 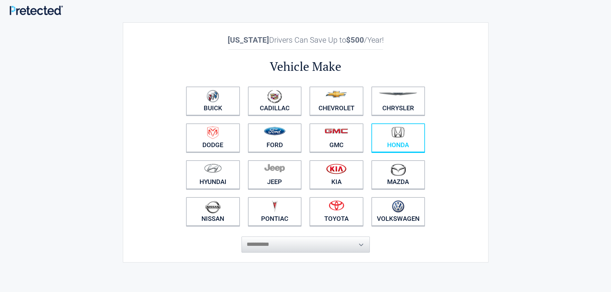 What do you see at coordinates (336, 94) in the screenshot?
I see `img: chevrolet` at bounding box center [336, 94].